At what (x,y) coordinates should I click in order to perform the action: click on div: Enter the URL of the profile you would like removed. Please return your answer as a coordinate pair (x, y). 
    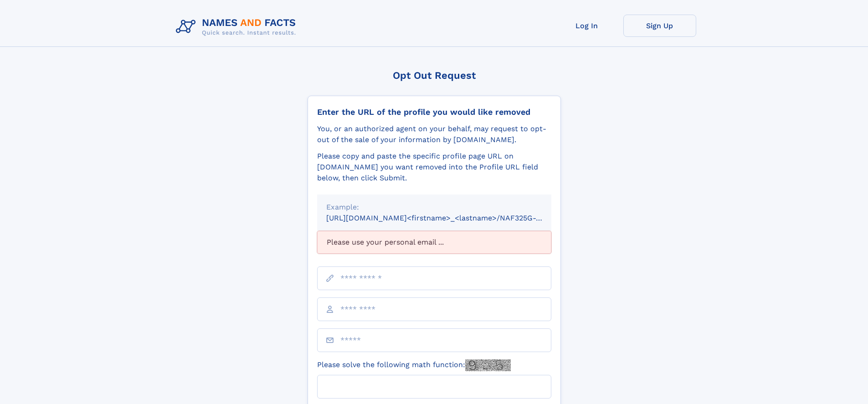
    Looking at the image, I should click on (434, 112).